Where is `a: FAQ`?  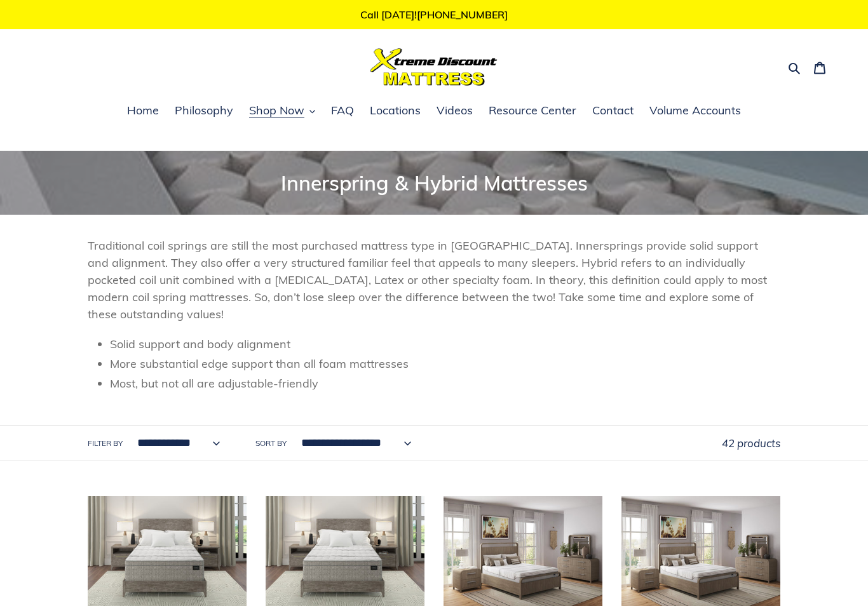
a: FAQ is located at coordinates (342, 111).